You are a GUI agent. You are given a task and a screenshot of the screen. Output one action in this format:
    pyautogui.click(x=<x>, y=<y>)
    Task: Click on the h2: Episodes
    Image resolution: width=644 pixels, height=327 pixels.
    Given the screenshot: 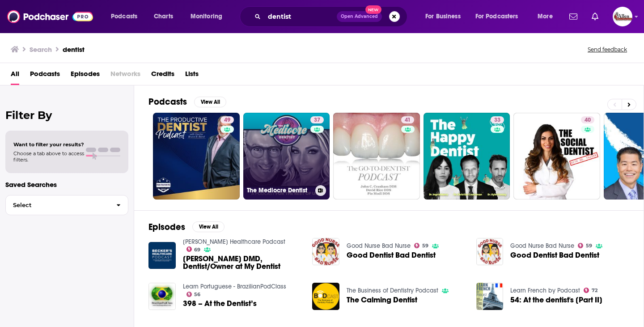 What is the action you would take?
    pyautogui.click(x=167, y=227)
    